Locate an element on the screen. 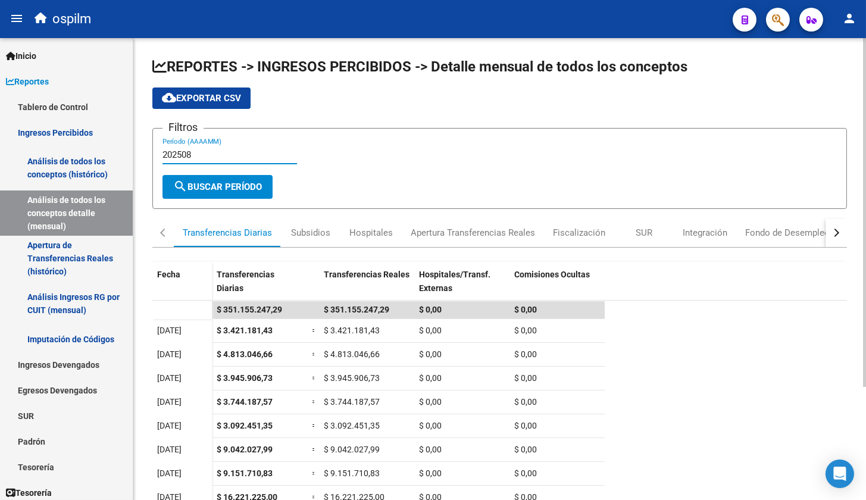 The image size is (866, 500). span: Inicio is located at coordinates (21, 56).